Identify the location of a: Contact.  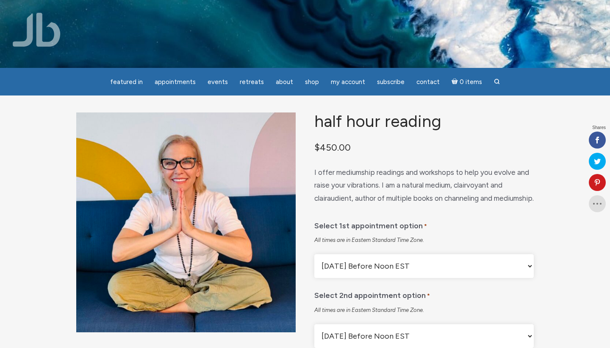
(428, 82).